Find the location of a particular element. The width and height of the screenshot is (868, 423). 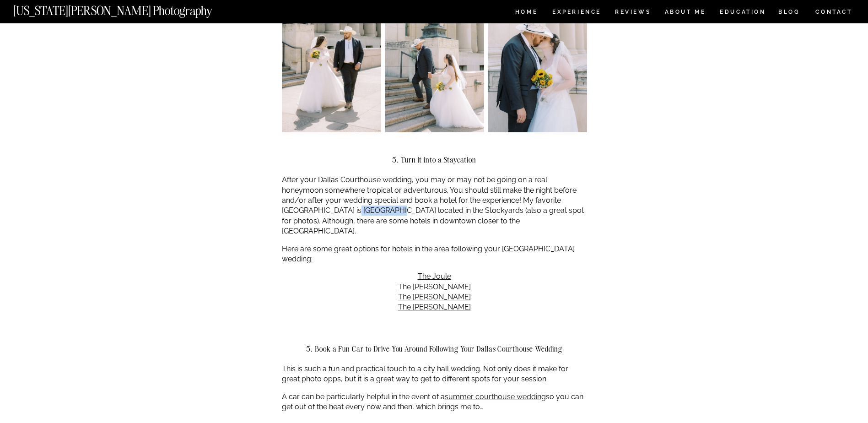

a: ABOUT ME is located at coordinates (685, 13).